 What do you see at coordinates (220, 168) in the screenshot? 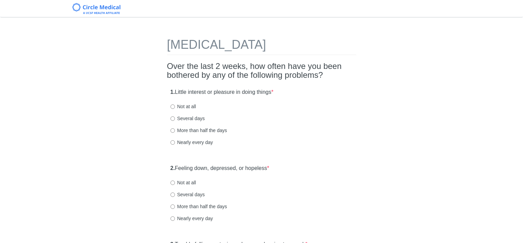
I see `label: Feeling down, depressed, or hopeless` at bounding box center [220, 168].